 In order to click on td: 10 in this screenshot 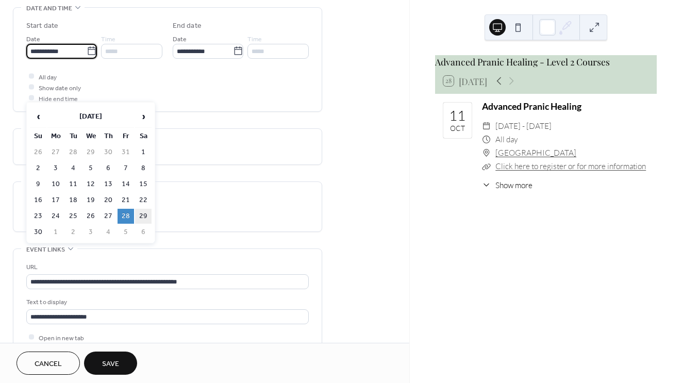, I will do `click(56, 184)`.